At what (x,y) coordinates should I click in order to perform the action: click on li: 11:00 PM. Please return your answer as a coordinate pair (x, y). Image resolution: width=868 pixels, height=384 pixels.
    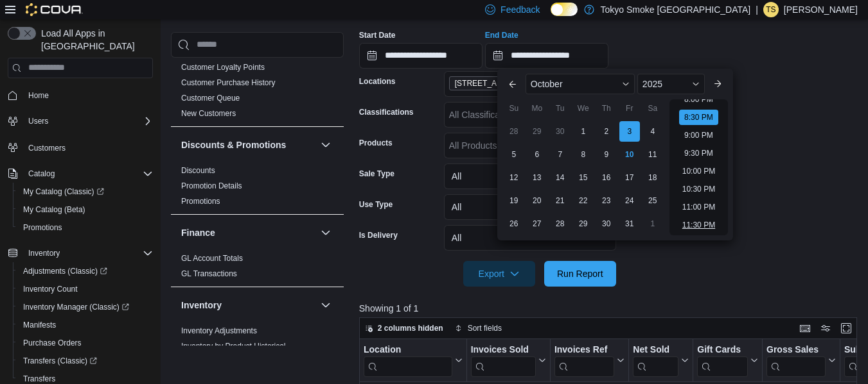
    Looking at the image, I should click on (698, 207).